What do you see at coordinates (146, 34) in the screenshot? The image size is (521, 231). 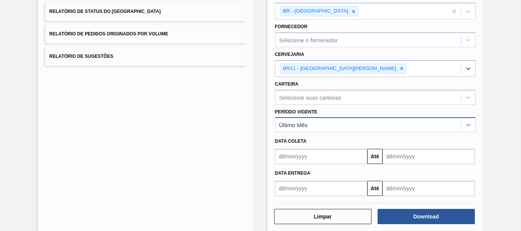 I see `button: Relatório de Pedidos Originados por Volume` at bounding box center [146, 34].